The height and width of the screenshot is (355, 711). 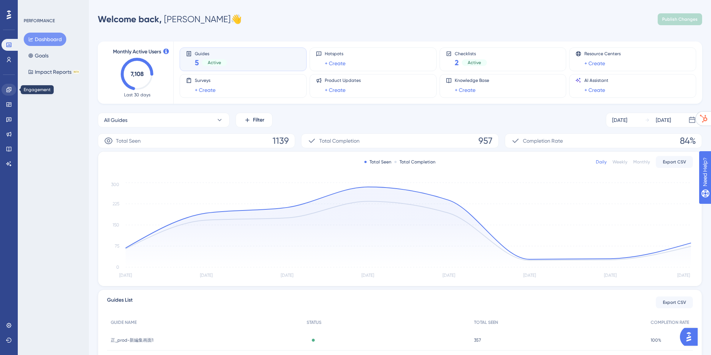 I want to click on span: COMPLETION RATE, so click(x=670, y=322).